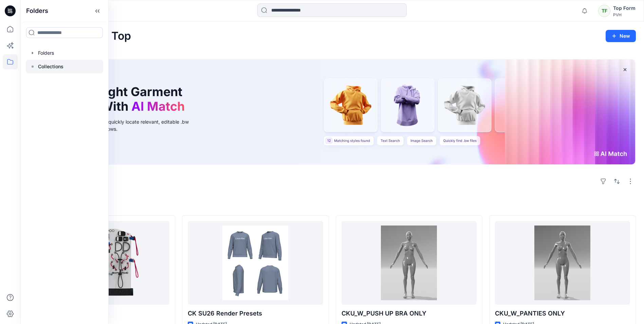 The height and width of the screenshot is (324, 644). What do you see at coordinates (158, 106) in the screenshot?
I see `span: AI Match` at bounding box center [158, 106].